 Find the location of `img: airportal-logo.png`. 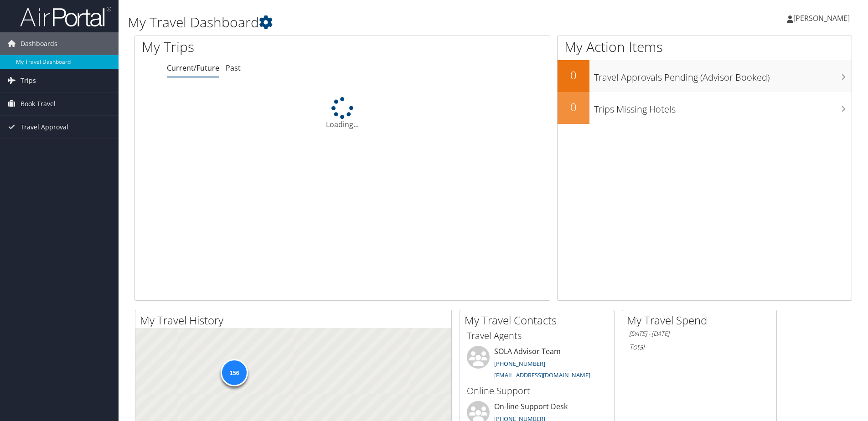

img: airportal-logo.png is located at coordinates (66, 16).